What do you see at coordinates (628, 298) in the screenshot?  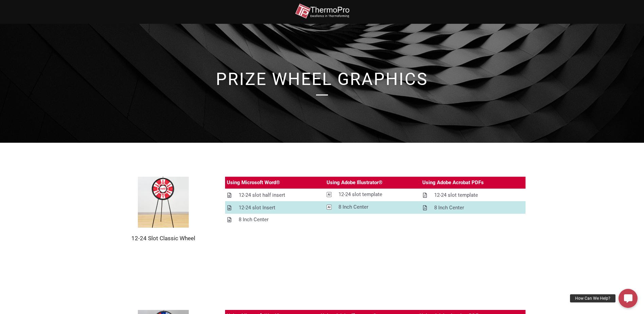 I see `a: How Can We Help?` at bounding box center [628, 298].